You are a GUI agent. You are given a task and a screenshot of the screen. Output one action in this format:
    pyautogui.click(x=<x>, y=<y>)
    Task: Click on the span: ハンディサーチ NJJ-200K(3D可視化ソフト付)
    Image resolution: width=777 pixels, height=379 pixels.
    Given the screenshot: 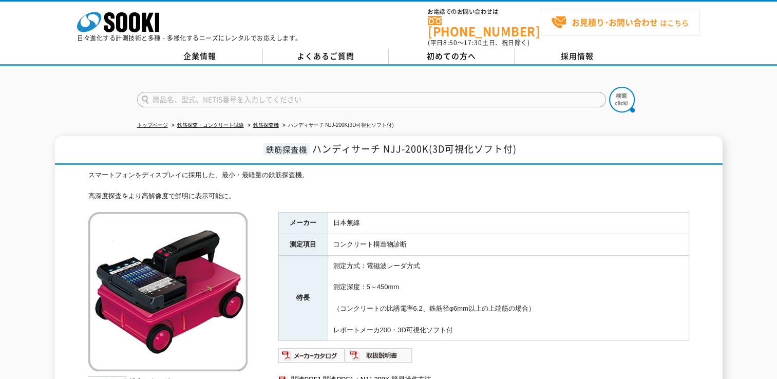 What is the action you would take?
    pyautogui.click(x=415, y=149)
    